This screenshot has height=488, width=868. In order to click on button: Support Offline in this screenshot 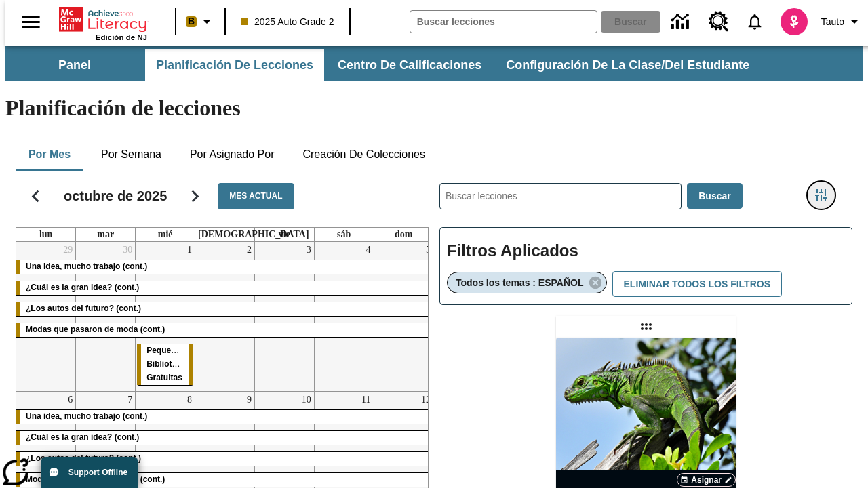, I will do `click(90, 473)`.